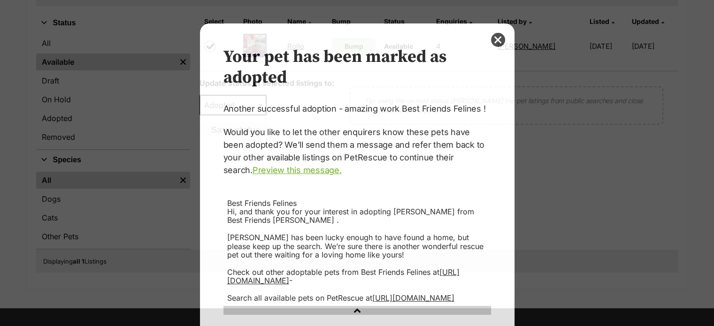  I want to click on h2: Your pet has been marked as adopted, so click(357, 68).